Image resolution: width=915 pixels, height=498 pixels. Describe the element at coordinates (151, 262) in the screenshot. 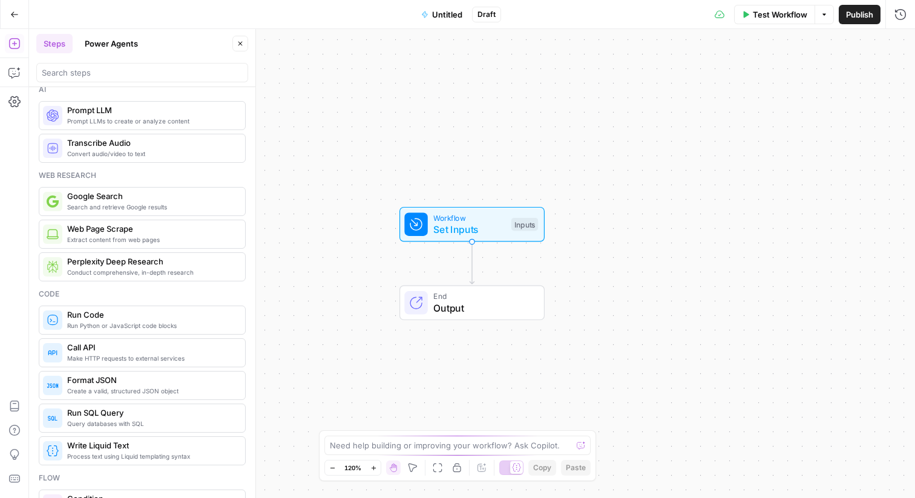

I see `span: Perplexity Deep Research` at that location.